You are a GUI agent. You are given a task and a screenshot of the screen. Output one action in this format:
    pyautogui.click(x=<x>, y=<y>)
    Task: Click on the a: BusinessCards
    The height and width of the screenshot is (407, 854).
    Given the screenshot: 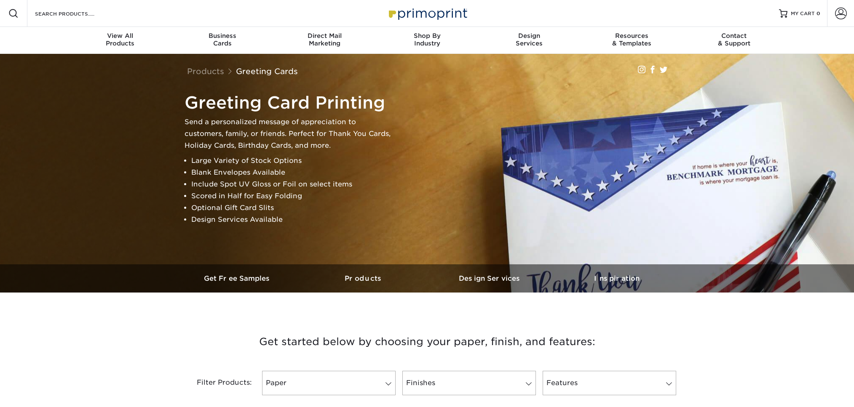 What is the action you would take?
    pyautogui.click(x=222, y=40)
    